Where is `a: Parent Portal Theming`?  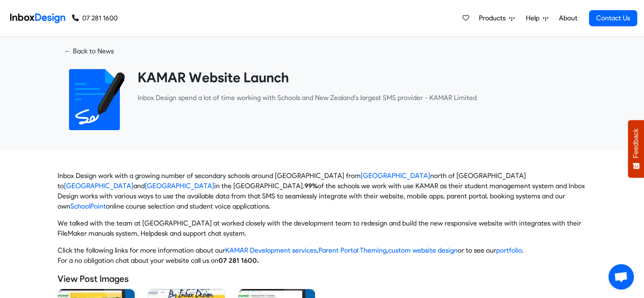 a: Parent Portal Theming is located at coordinates (352, 250).